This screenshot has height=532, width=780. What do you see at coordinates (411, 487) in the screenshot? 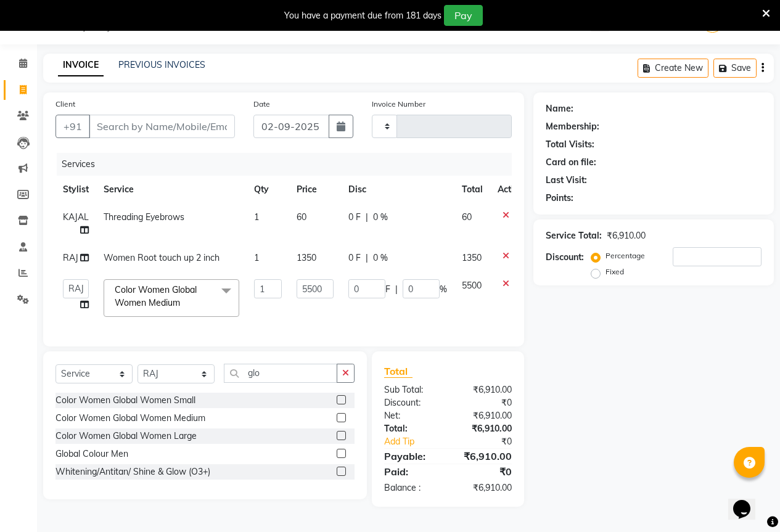
I see `div: Balance :` at bounding box center [411, 487].